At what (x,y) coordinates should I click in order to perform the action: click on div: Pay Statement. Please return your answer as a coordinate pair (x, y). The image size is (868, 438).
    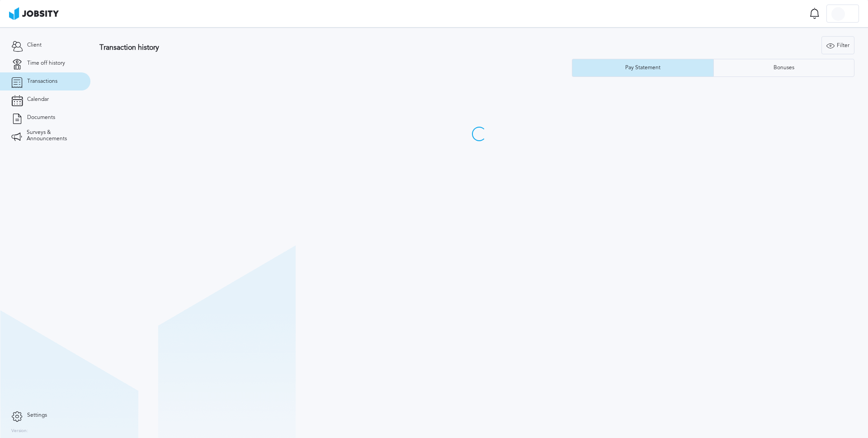
    Looking at the image, I should click on (643, 68).